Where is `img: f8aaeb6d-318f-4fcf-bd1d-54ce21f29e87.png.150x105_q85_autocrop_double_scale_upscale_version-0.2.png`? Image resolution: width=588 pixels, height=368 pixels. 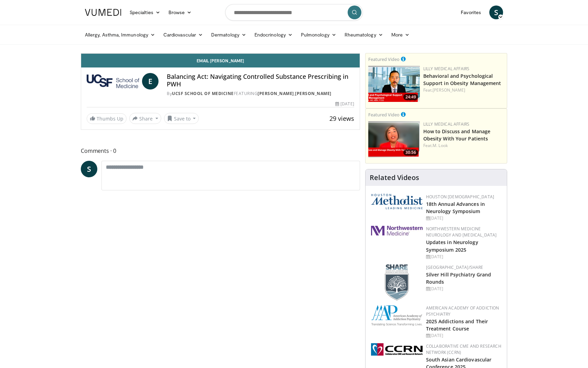 img: f8aaeb6d-318f-4fcf-bd1d-54ce21f29e87.png.150x105_q85_autocrop_double_scale_upscale_version-0.2.png is located at coordinates (397, 282).